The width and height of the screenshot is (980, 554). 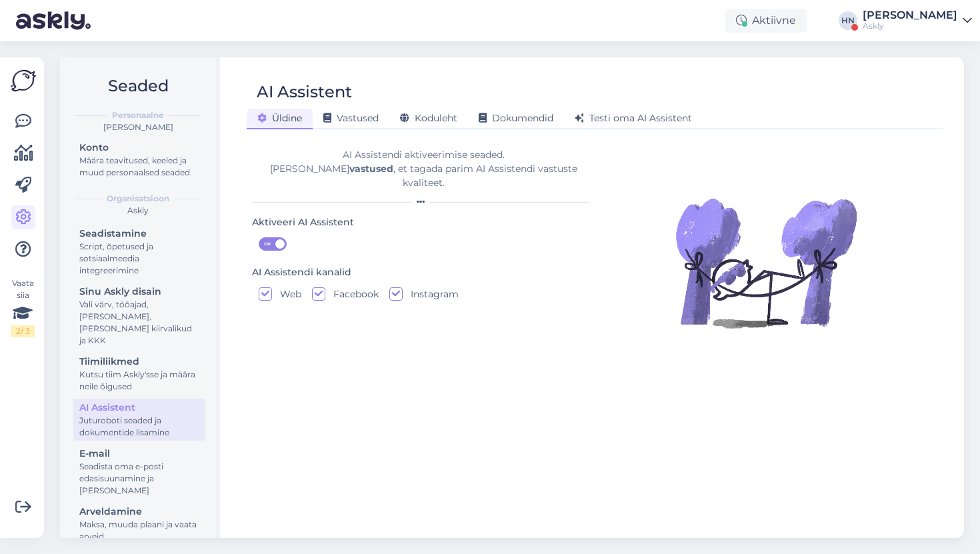 What do you see at coordinates (848, 20) in the screenshot?
I see `div: HN` at bounding box center [848, 20].